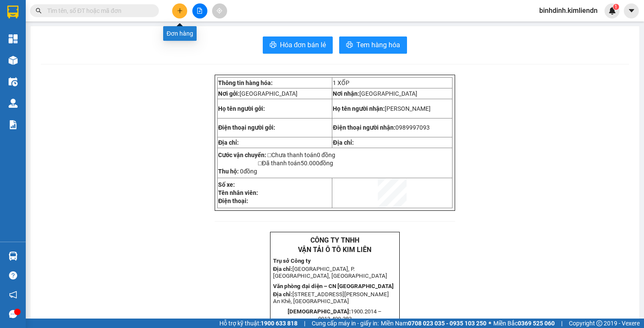 This screenshot has height=328, width=644. I want to click on span: Miền Nam, so click(433, 323).